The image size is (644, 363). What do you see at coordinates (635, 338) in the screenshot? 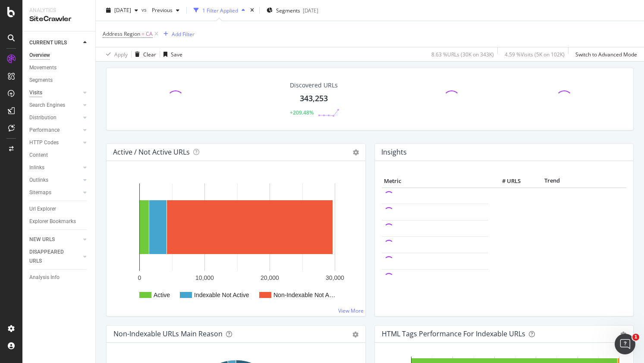
I see `span: 1` at bounding box center [635, 338].